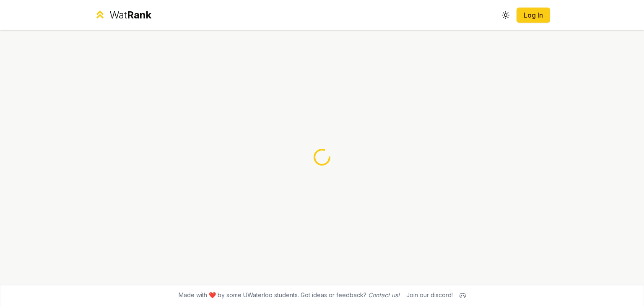  I want to click on span: Made with ❤️ by some UWaterloo students. Got ideas or feedback?, so click(289, 295).